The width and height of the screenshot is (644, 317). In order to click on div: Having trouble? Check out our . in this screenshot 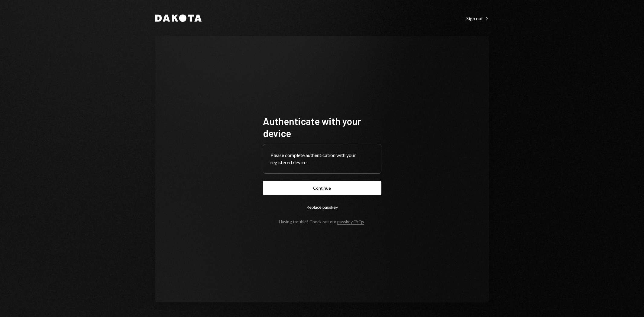, I will do `click(322, 221)`.